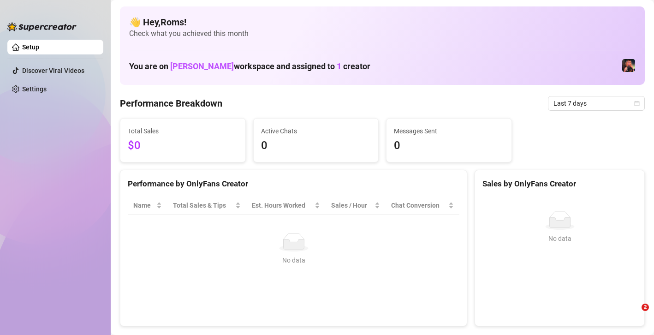 The image size is (654, 335). Describe the element at coordinates (423, 205) in the screenshot. I see `th: Chat Conversion` at that location.